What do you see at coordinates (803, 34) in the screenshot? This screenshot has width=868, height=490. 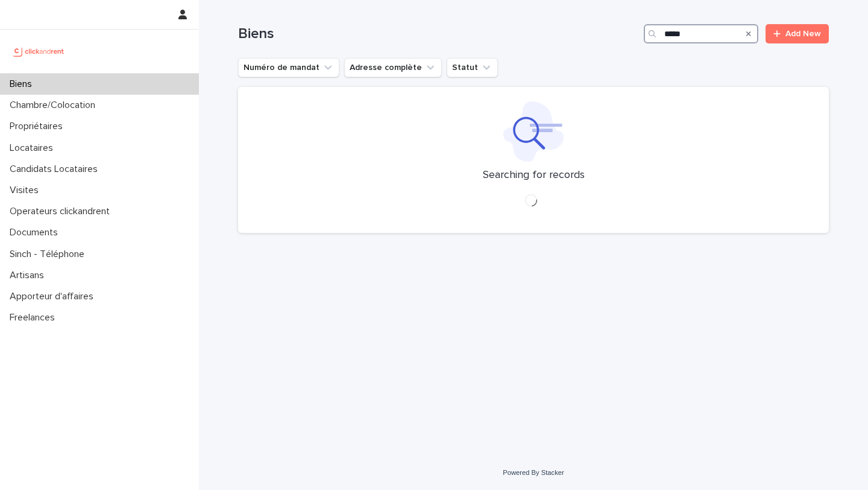 I see `span: Add New` at bounding box center [803, 34].